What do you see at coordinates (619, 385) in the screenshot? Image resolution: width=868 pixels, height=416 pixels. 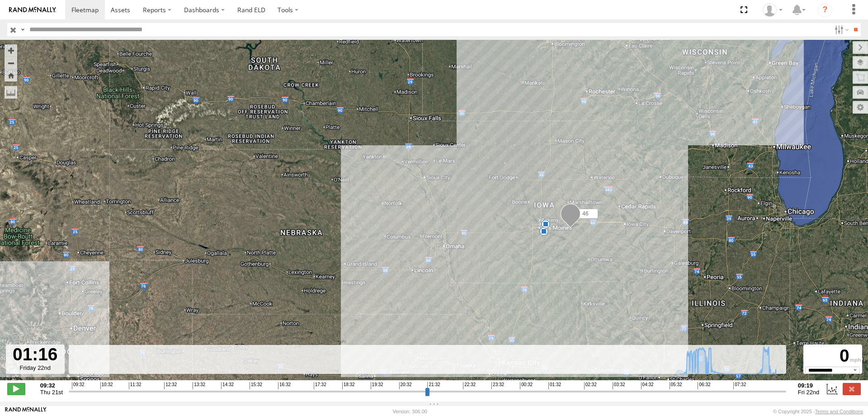 I see `span: 03:32` at bounding box center [619, 385].